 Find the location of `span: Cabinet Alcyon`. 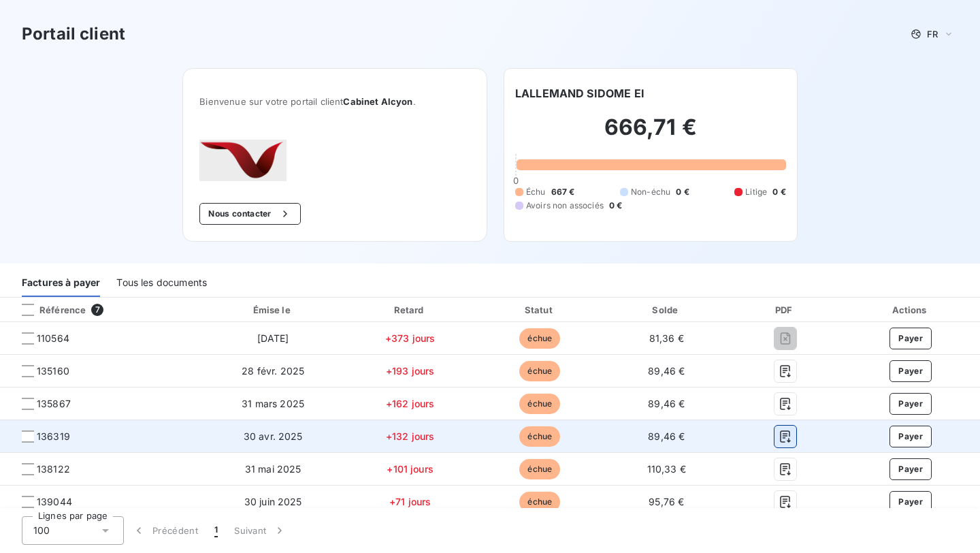

span: Cabinet Alcyon is located at coordinates (378, 102).